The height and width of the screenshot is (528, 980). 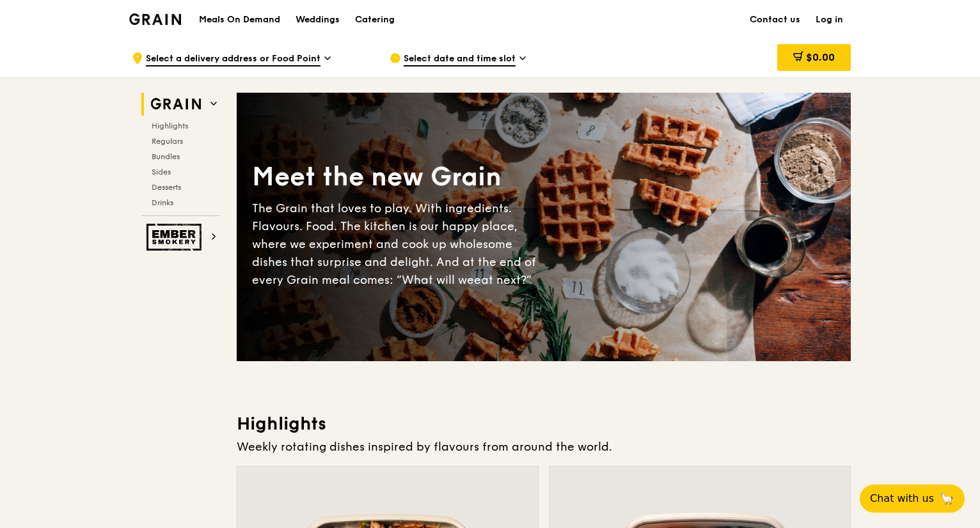 I want to click on span: Chat with us, so click(x=902, y=499).